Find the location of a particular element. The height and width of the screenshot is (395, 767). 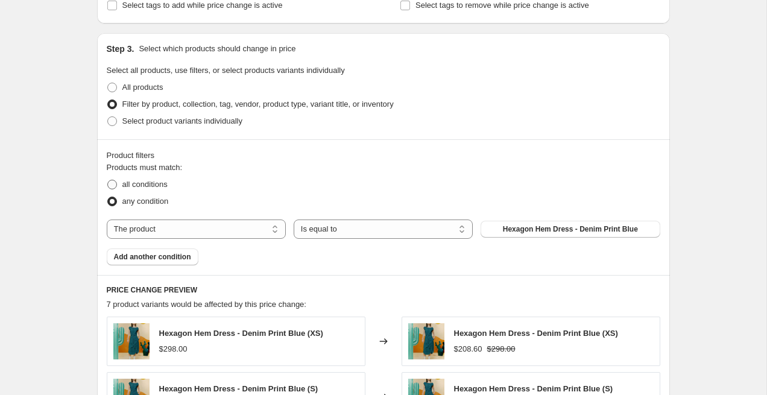

span: Filter by product, collection, tag, vendor, product type, variant title, or inventory is located at coordinates (258, 104).